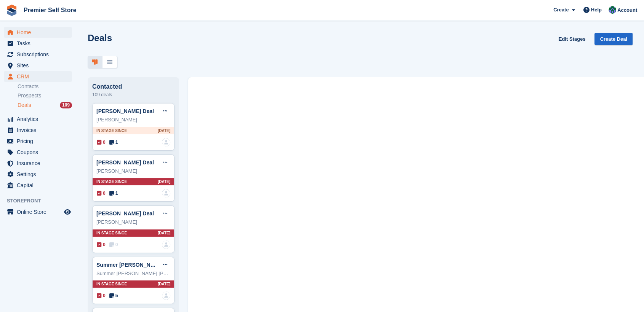  What do you see at coordinates (39, 66) in the screenshot?
I see `span: Sites` at bounding box center [39, 66].